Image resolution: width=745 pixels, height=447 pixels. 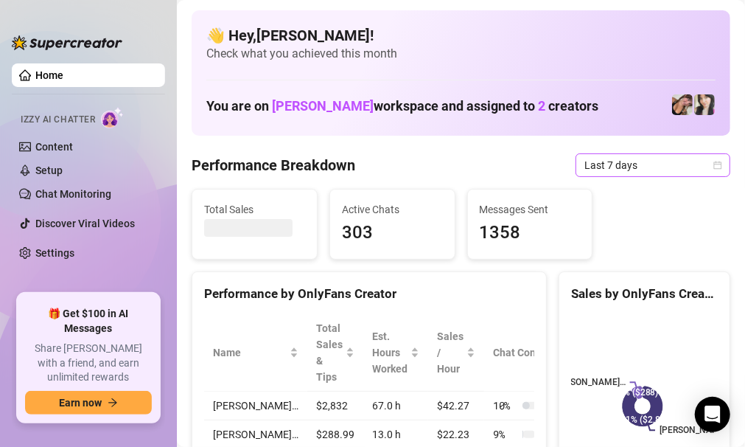 What do you see at coordinates (73, 194) in the screenshot?
I see `a: Chat Monitoring` at bounding box center [73, 194].